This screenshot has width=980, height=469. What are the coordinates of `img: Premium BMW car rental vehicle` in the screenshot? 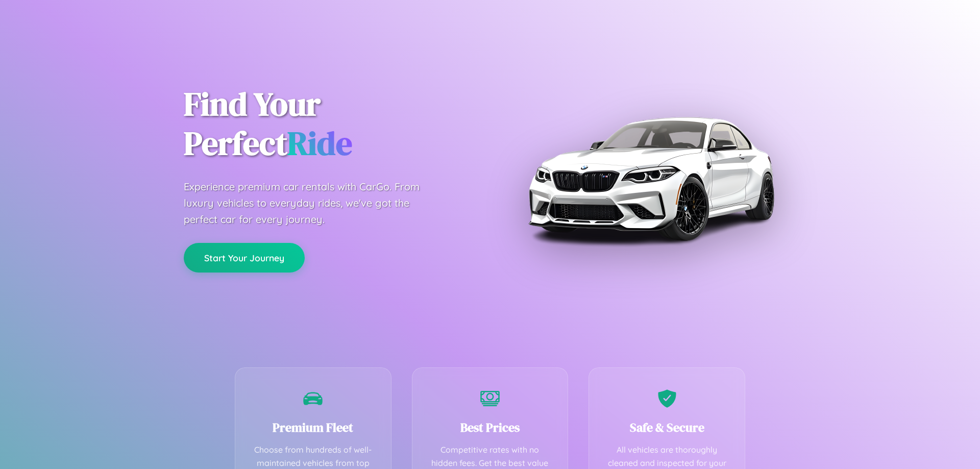 It's located at (650, 178).